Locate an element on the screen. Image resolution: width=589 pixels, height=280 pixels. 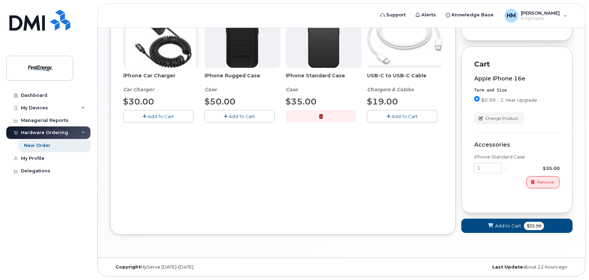
a: Alerts is located at coordinates (426, 15).